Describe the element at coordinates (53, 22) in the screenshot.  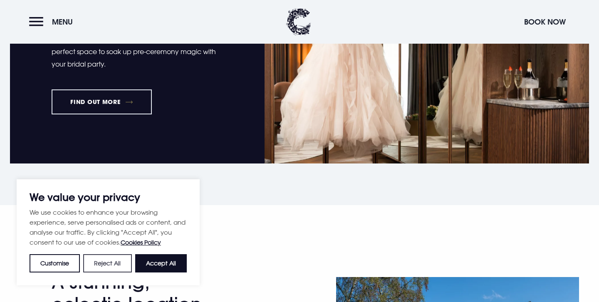
I see `button: Menu` at that location.